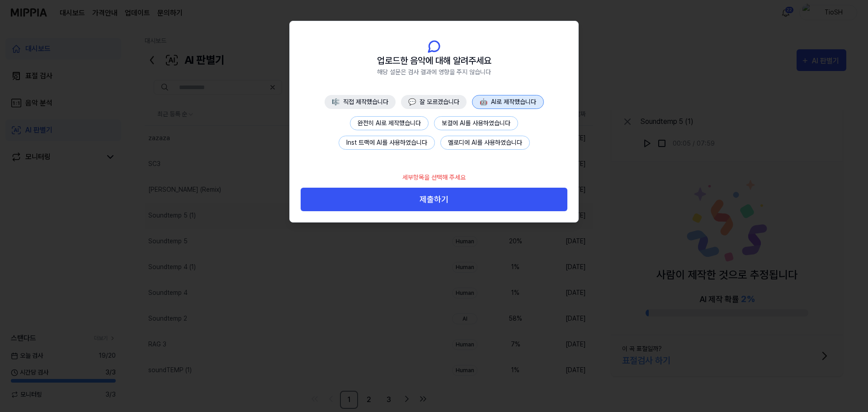 This screenshot has height=412, width=868. What do you see at coordinates (434, 177) in the screenshot?
I see `div: 세부항목을 선택해 주세요` at bounding box center [434, 177].